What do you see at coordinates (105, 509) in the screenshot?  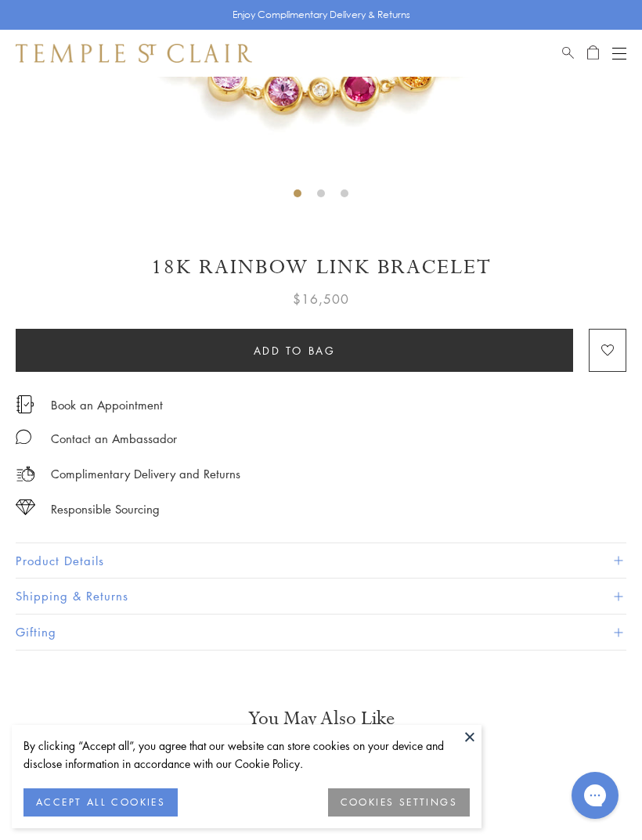 I see `div: Responsible Sourcing` at bounding box center [105, 509].